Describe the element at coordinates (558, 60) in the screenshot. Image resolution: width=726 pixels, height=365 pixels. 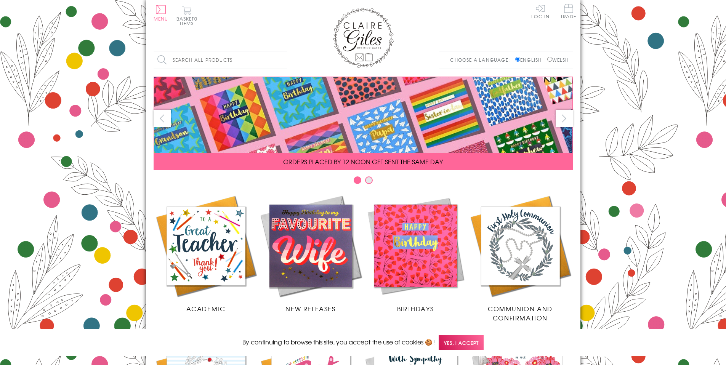
I see `label: Welsh` at that location.